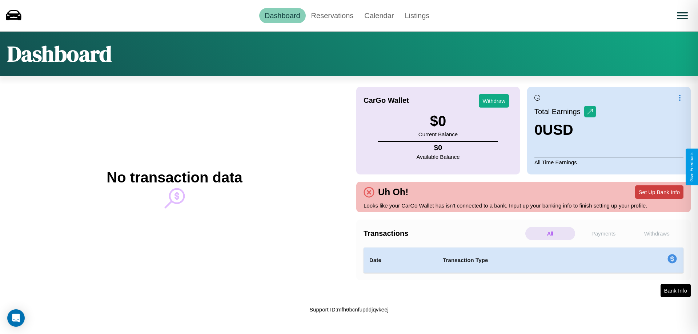 The height and width of the screenshot is (334, 698). Describe the element at coordinates (524, 205) in the screenshot. I see `p: Looks like your CarGo Wallet has isn't connected to a bank. Input up your banking info to finish ...` at that location.